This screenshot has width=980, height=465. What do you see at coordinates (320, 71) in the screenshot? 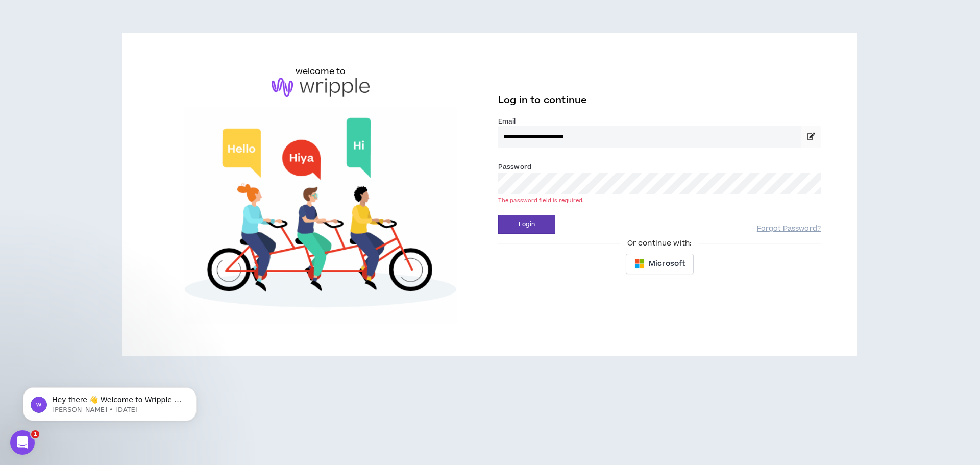
I see `h6: welcome to` at bounding box center [320, 71].